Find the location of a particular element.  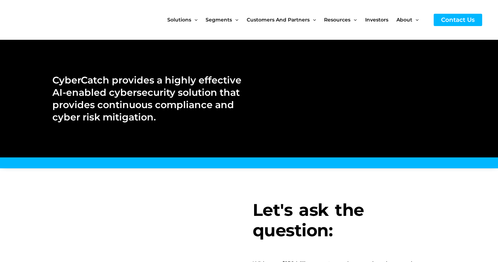

span: Resources is located at coordinates (337, 20).